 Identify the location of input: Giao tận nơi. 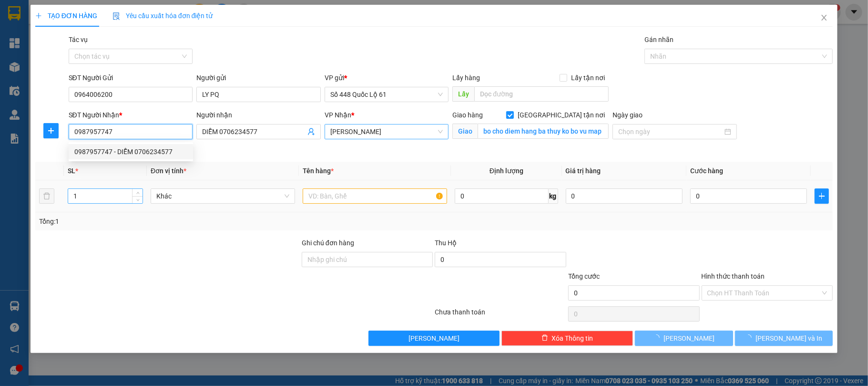
(543, 131).